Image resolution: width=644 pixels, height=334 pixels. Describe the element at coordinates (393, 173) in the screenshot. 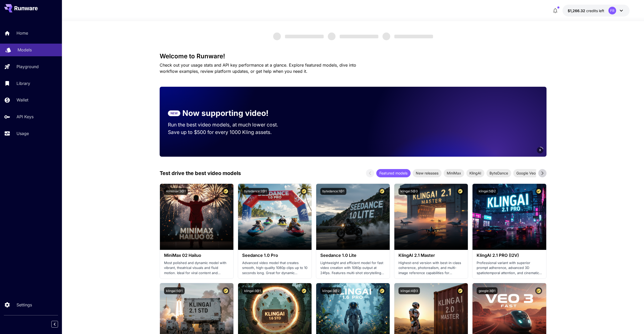

I see `span: Featured models` at that location.